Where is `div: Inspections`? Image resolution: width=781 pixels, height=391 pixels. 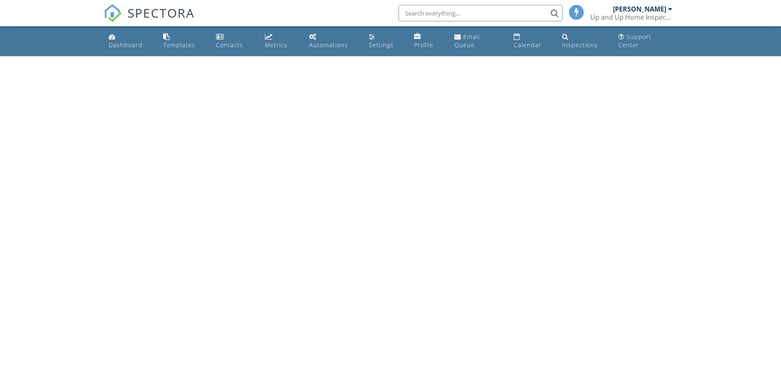
div: Inspections is located at coordinates (579, 45).